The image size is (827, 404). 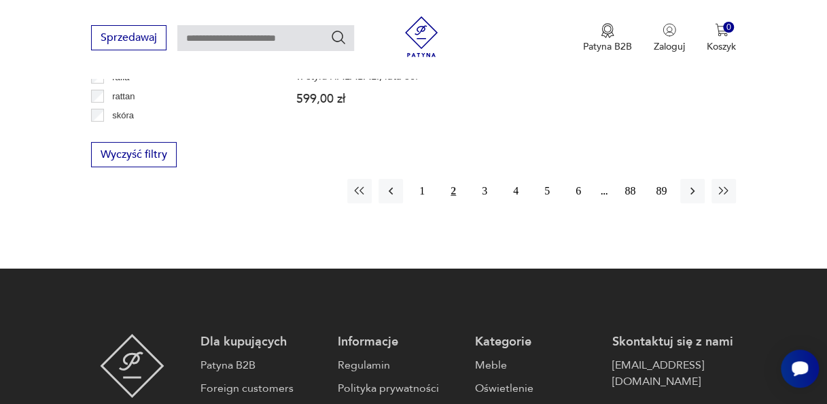 What do you see at coordinates (669, 46) in the screenshot?
I see `p: Zaloguj` at bounding box center [669, 46].